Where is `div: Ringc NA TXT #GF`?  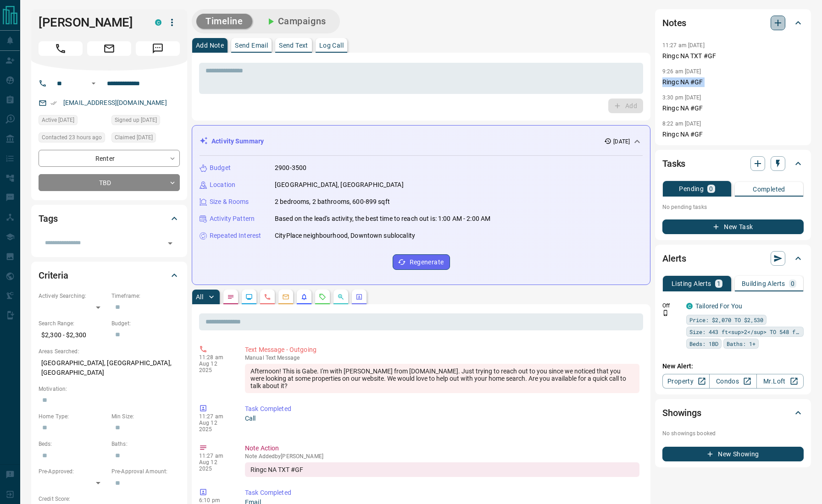 div: Ringc NA TXT #GF is located at coordinates (442, 470).